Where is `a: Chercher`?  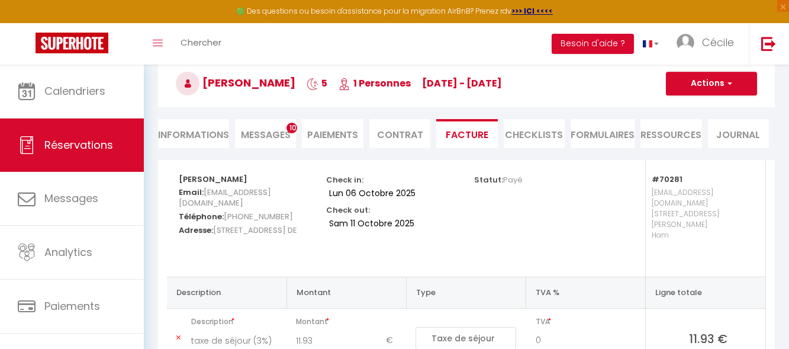 a: Chercher is located at coordinates (201, 44).